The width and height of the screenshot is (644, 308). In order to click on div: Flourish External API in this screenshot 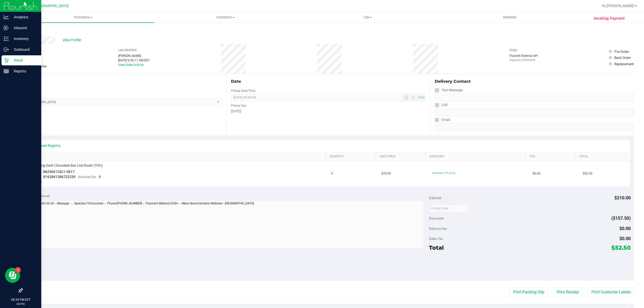, I will do `click(523, 58)`.